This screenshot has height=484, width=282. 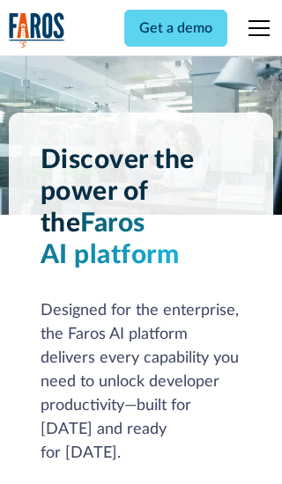 I want to click on a: Get a demo, so click(x=175, y=28).